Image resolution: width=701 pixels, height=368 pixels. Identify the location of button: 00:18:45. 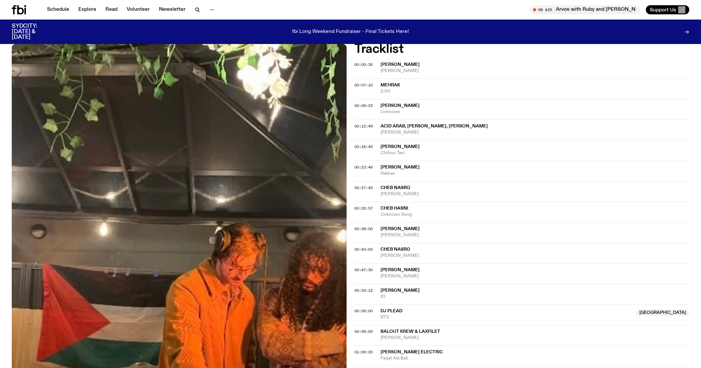
(364, 147).